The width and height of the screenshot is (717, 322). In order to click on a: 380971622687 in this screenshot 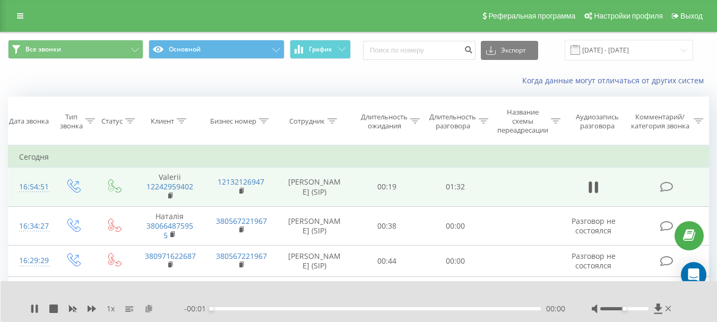, I will do `click(170, 256)`.